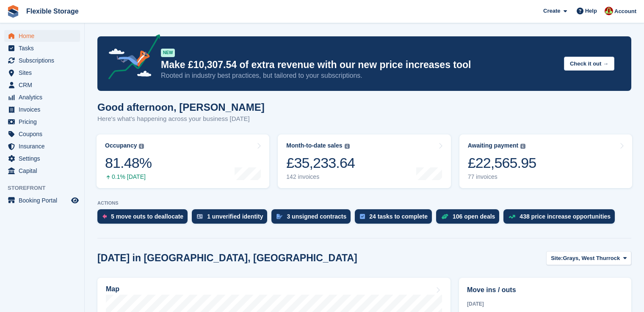  Describe the element at coordinates (44, 97) in the screenshot. I see `span: Analytics` at that location.